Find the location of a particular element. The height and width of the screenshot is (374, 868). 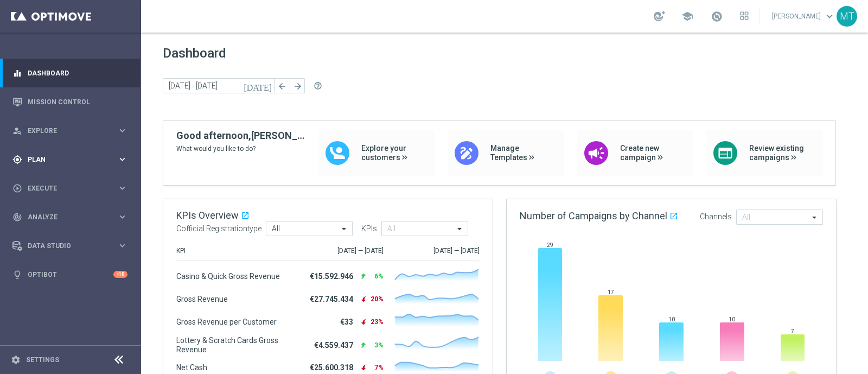

span: Analyze is located at coordinates (72, 217).